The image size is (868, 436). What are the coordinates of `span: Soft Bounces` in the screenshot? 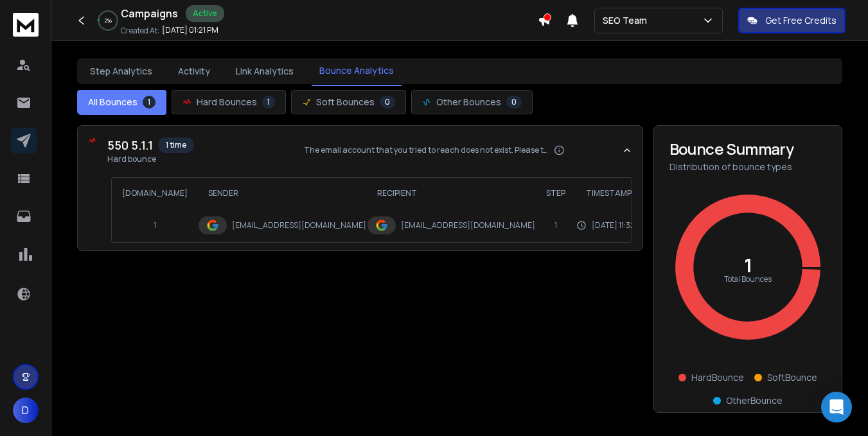 It's located at (345, 102).